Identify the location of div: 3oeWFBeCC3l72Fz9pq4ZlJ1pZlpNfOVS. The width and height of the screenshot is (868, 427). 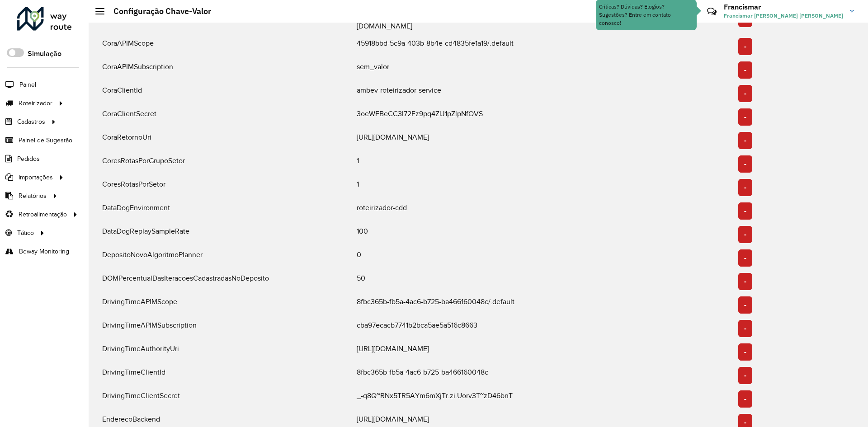
(542, 117).